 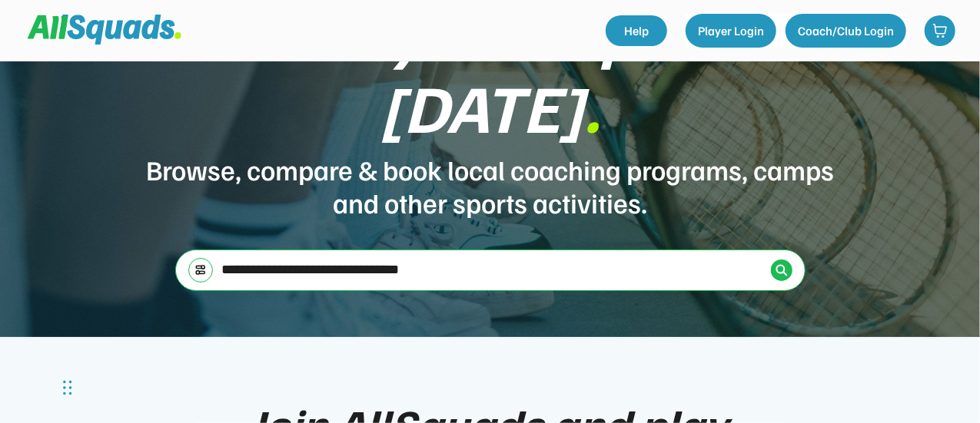 What do you see at coordinates (731, 30) in the screenshot?
I see `button: Player Login` at bounding box center [731, 30].